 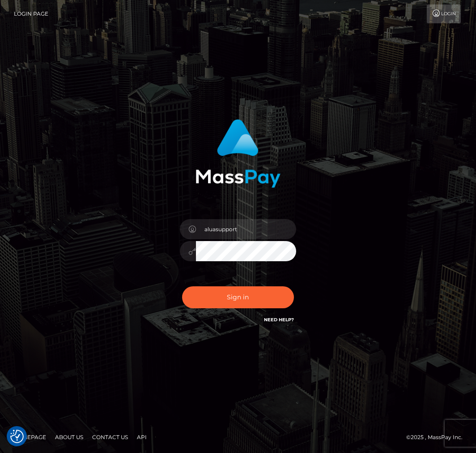 I want to click on button: Consent Preferences, so click(x=17, y=436).